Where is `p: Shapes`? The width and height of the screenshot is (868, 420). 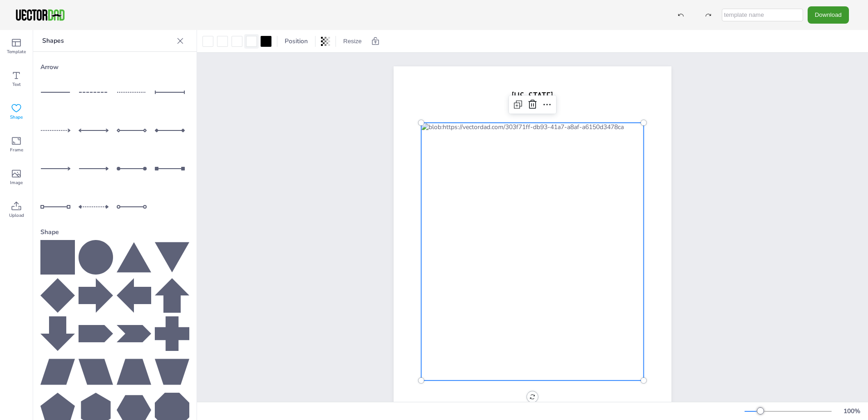 p: Shapes is located at coordinates (108, 41).